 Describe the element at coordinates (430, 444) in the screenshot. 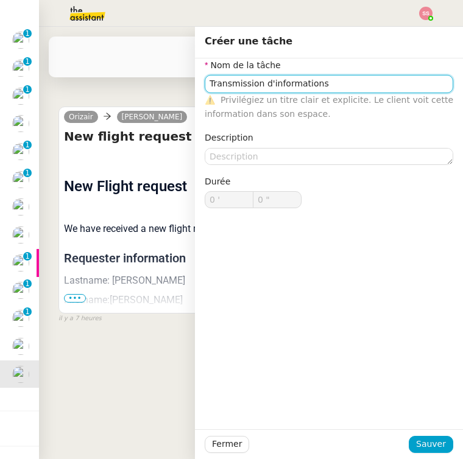

I see `button: Sauver` at that location.